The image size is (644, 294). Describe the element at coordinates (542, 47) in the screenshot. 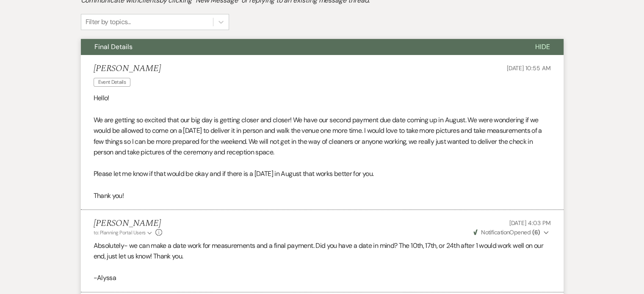

I see `button: Hide` at that location.